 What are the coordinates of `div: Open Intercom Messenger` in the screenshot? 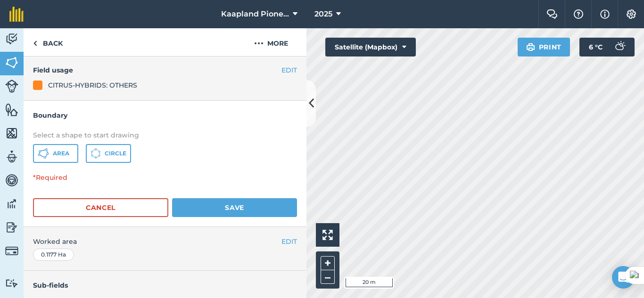 It's located at (623, 277).